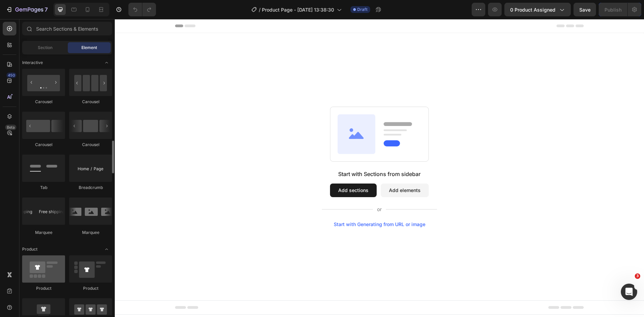 The image size is (644, 317). I want to click on input: Search Sections & Elements, so click(67, 28).